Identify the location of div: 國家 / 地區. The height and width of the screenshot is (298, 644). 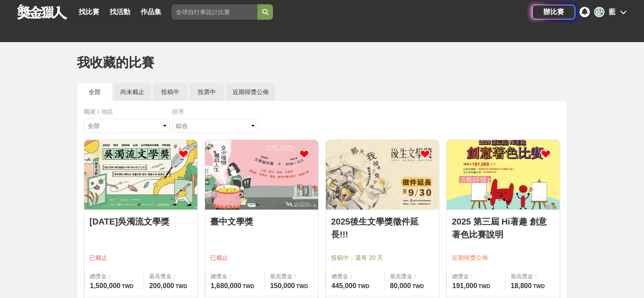
(128, 112).